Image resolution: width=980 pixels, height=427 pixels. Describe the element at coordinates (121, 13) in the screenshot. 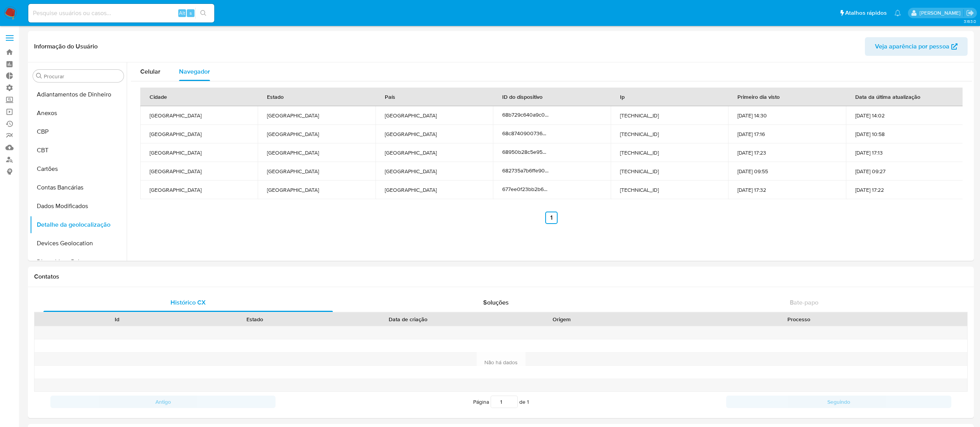

I see `input: Pesquise usuários ou casos...` at that location.